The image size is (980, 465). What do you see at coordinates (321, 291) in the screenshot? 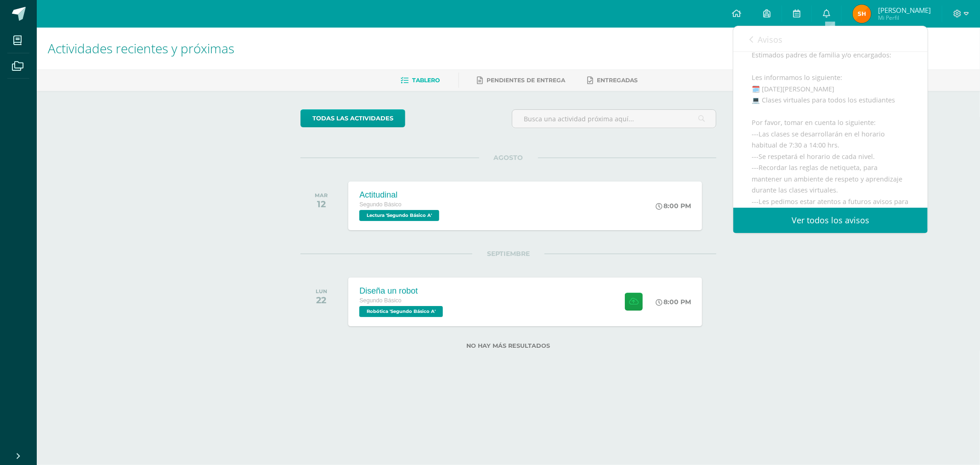
I see `div: LUN` at bounding box center [321, 291].